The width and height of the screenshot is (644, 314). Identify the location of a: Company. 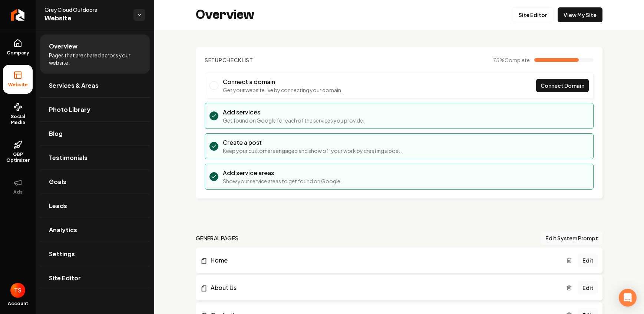
(18, 47).